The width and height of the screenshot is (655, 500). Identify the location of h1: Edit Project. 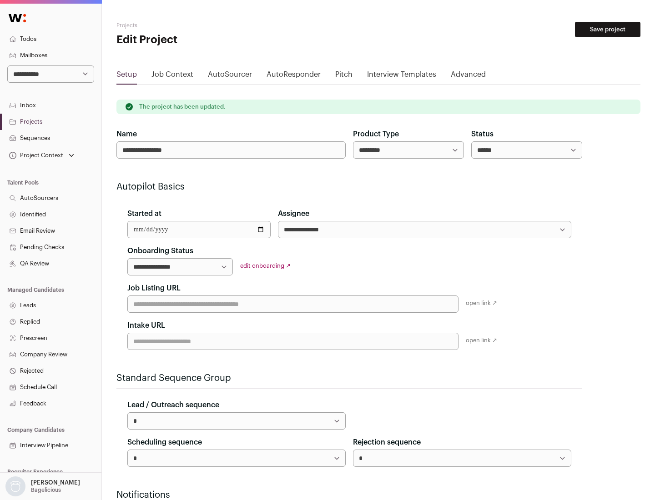
(204, 40).